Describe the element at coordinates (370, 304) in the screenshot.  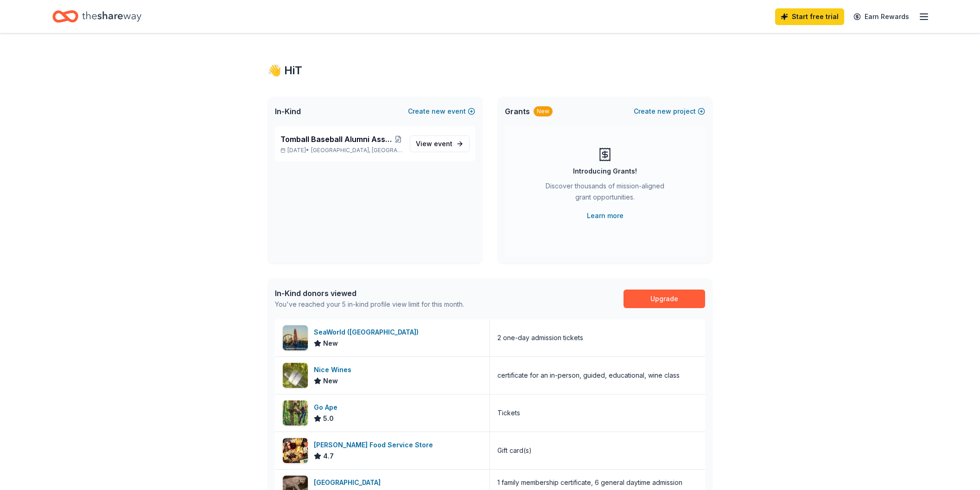
I see `div: You've reached your 5 in-kind profile view limit for this month.` at that location.